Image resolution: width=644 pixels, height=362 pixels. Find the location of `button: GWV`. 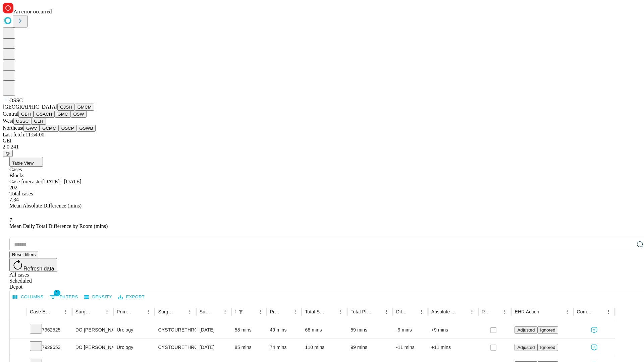

button: GWV is located at coordinates (31, 128).